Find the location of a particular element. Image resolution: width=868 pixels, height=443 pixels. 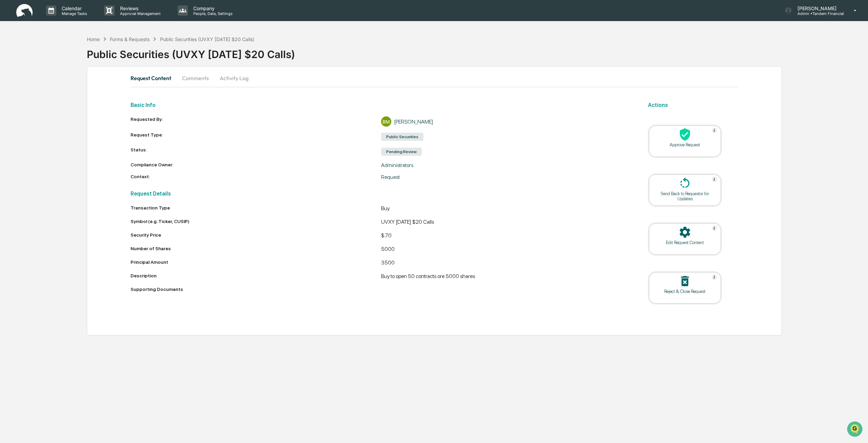

p: How can we help? is located at coordinates (65, 20).